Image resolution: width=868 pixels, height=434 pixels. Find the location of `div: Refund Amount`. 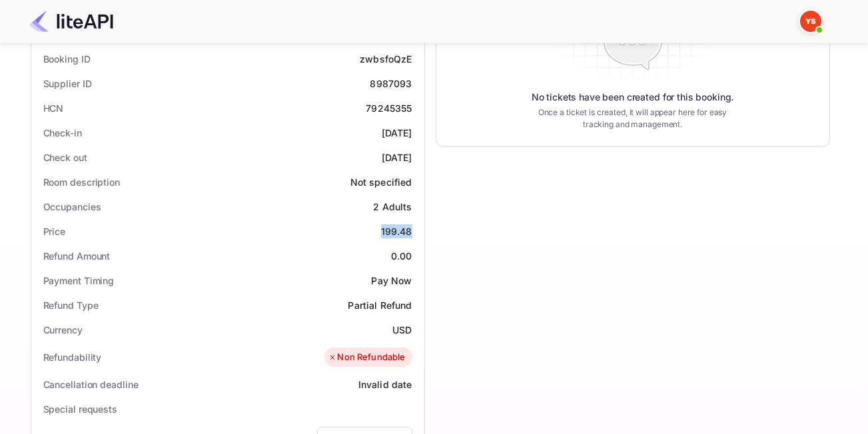

div: Refund Amount is located at coordinates (77, 256).